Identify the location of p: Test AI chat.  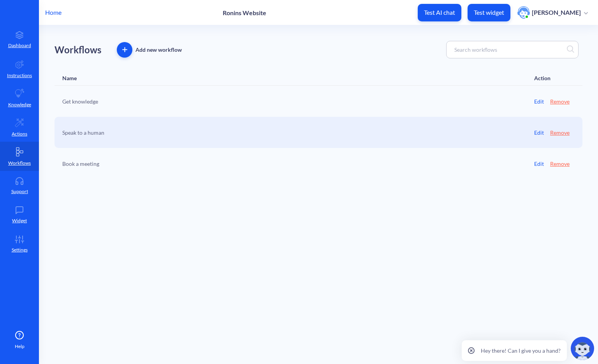
(440, 12).